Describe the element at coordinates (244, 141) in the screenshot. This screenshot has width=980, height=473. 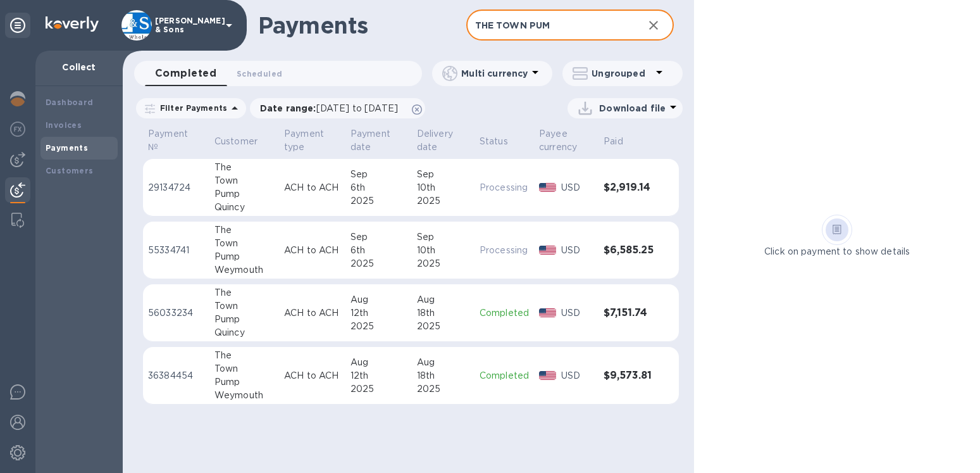
I see `span: Customer` at that location.